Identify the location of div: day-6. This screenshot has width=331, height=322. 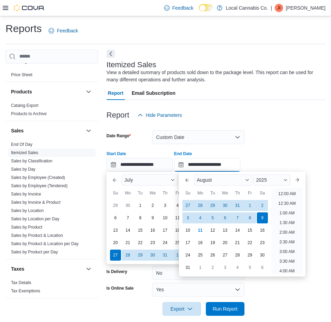
(263, 268).